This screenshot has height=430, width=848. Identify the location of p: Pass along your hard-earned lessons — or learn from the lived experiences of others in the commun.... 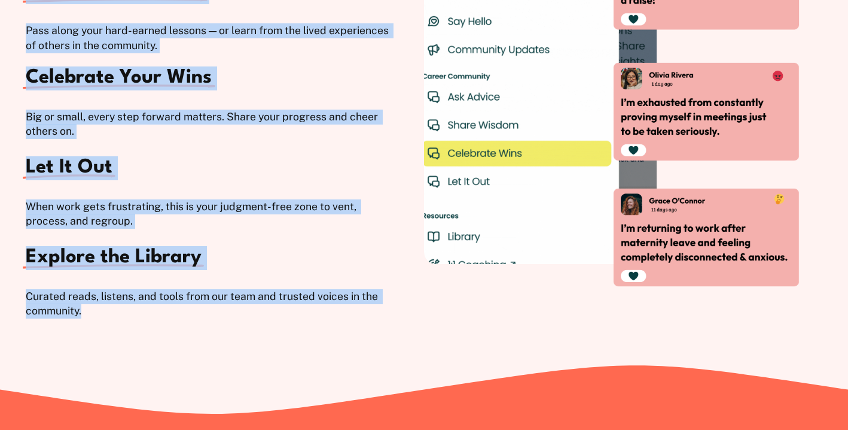
(208, 38).